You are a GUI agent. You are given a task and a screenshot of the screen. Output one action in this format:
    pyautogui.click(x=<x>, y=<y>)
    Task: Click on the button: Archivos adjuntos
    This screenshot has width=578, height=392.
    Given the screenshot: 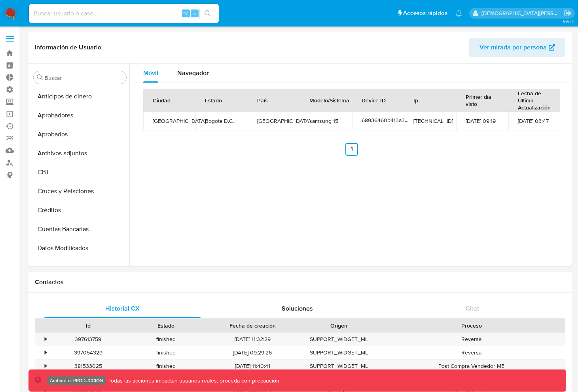 What is the action you would take?
    pyautogui.click(x=80, y=154)
    